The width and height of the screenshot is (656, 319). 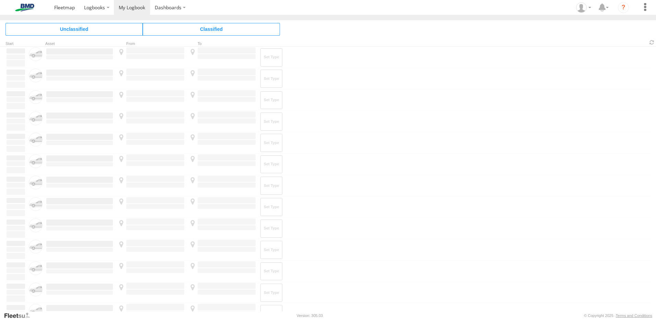 What do you see at coordinates (211, 29) in the screenshot?
I see `span: Click to view Classified Trips` at bounding box center [211, 29].